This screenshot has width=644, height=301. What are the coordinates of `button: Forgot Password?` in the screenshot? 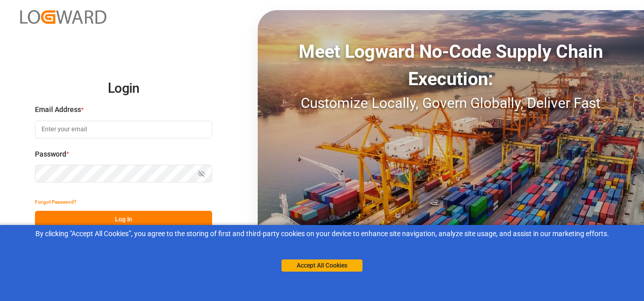 It's located at (56, 202).